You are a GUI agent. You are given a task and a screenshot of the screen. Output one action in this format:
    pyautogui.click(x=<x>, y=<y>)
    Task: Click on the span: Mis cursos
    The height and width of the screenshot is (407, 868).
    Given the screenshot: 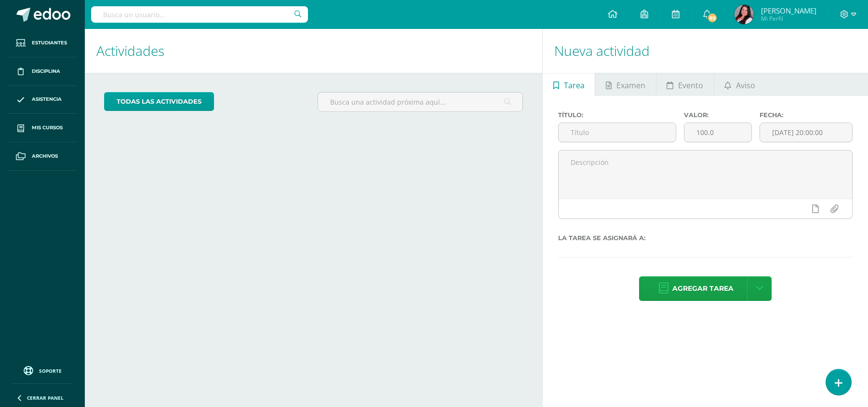 What is the action you would take?
    pyautogui.click(x=47, y=128)
    